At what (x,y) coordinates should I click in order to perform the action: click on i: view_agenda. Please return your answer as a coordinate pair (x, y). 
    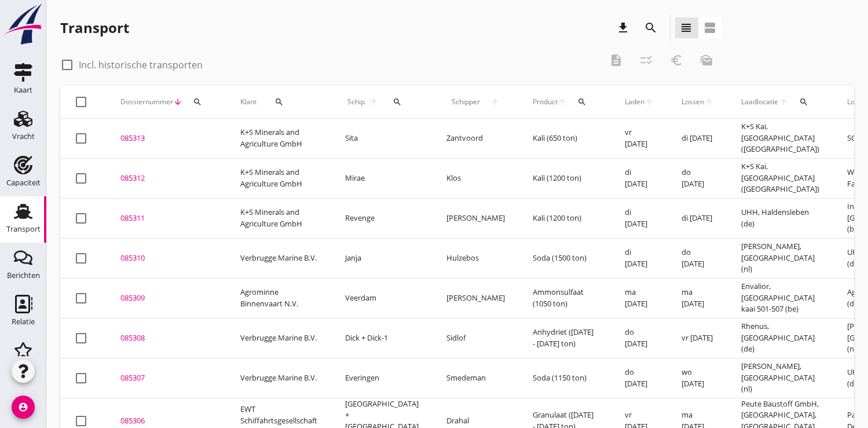
    Looking at the image, I should click on (710, 28).